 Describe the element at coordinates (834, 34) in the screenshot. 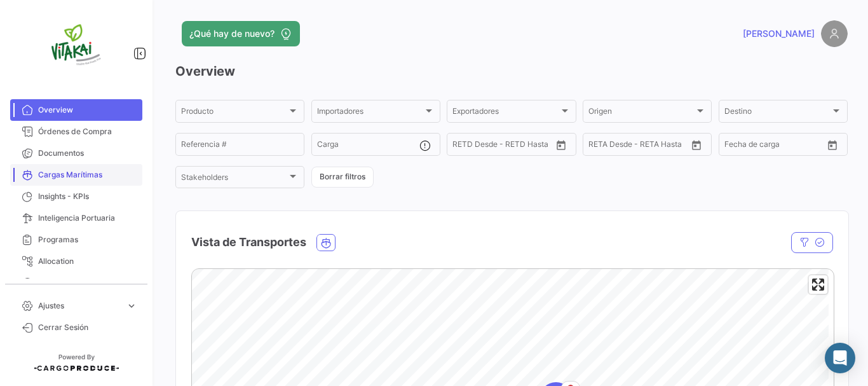

I see `img: placeholder-user.png` at that location.